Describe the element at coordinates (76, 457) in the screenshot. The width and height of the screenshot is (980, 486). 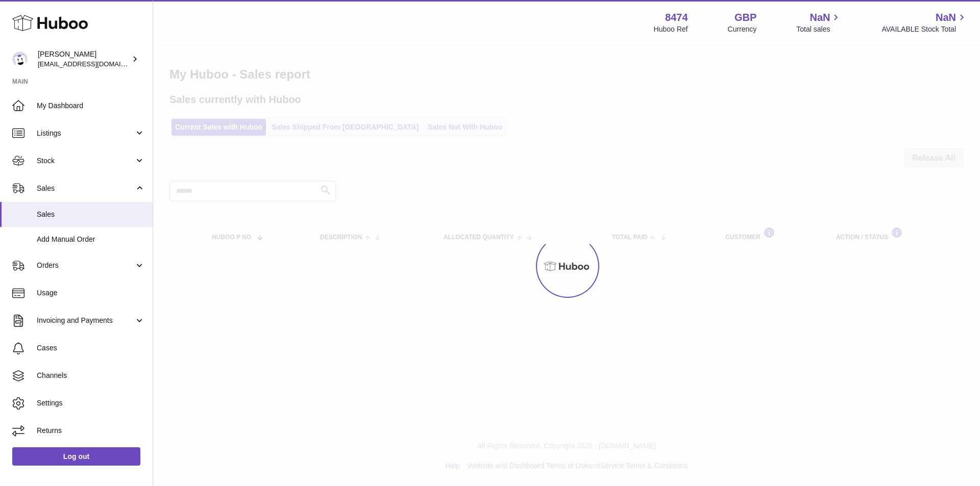
I see `a: Log out` at that location.